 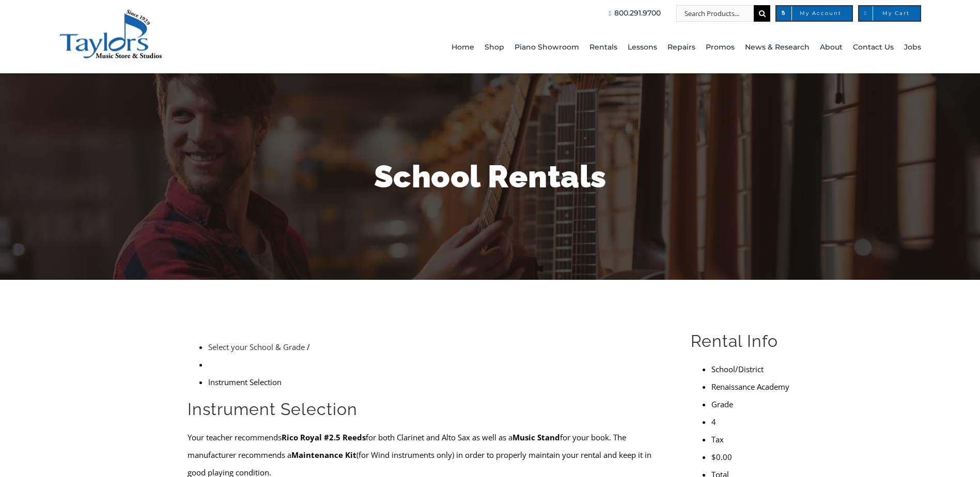 I want to click on span: Rentals, so click(x=603, y=47).